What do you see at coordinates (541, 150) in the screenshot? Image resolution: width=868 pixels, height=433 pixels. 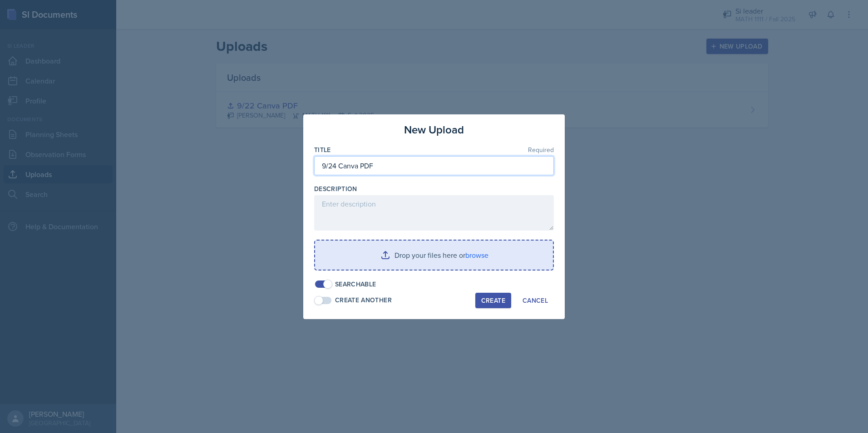 I see `span: Required` at bounding box center [541, 150].